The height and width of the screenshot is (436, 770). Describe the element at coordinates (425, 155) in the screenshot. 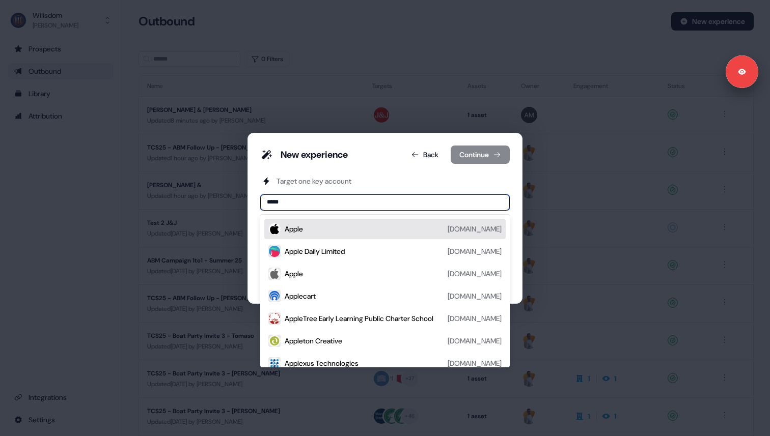

I see `button: Back` at that location.